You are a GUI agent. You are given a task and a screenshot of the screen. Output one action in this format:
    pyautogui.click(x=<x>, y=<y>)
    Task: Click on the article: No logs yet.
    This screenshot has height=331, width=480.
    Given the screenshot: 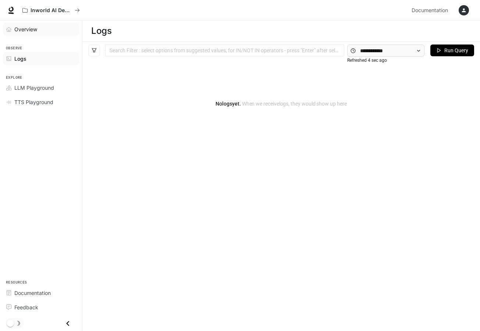 What is the action you would take?
    pyautogui.click(x=281, y=104)
    